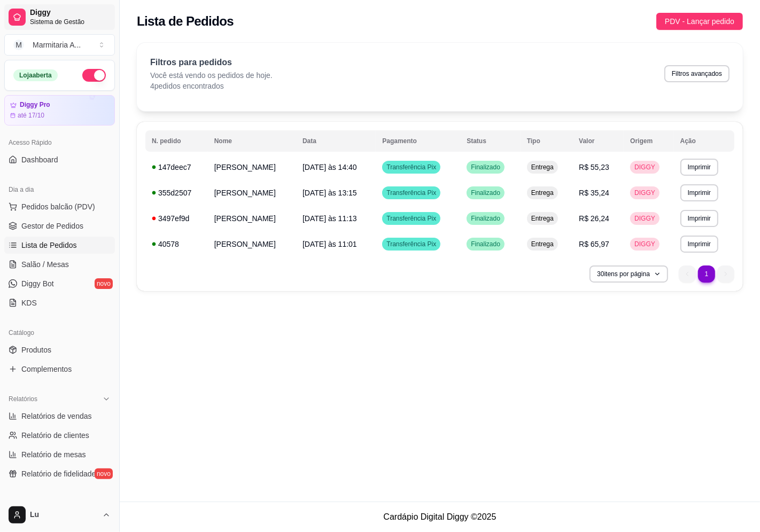 The width and height of the screenshot is (760, 532). Describe the element at coordinates (23, 399) in the screenshot. I see `span: Relatórios` at that location.